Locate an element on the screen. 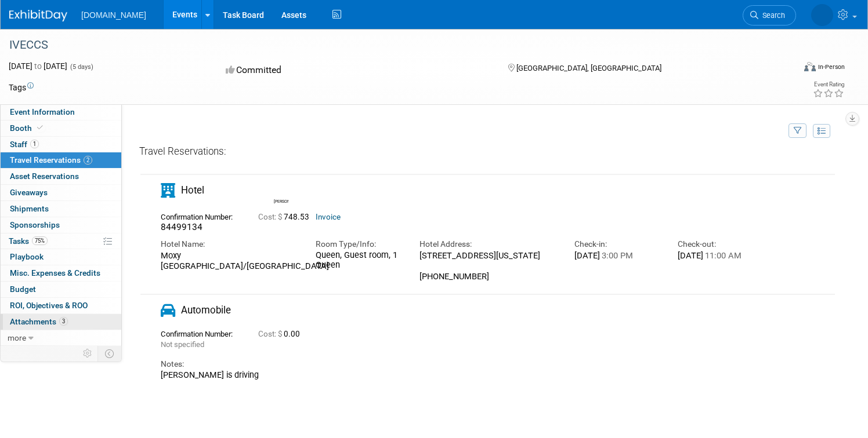  a: Event Information is located at coordinates (61, 112).